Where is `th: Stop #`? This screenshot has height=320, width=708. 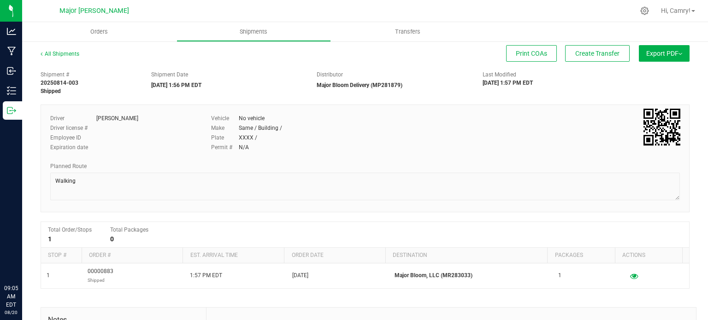
th: Stop # is located at coordinates (61, 256).